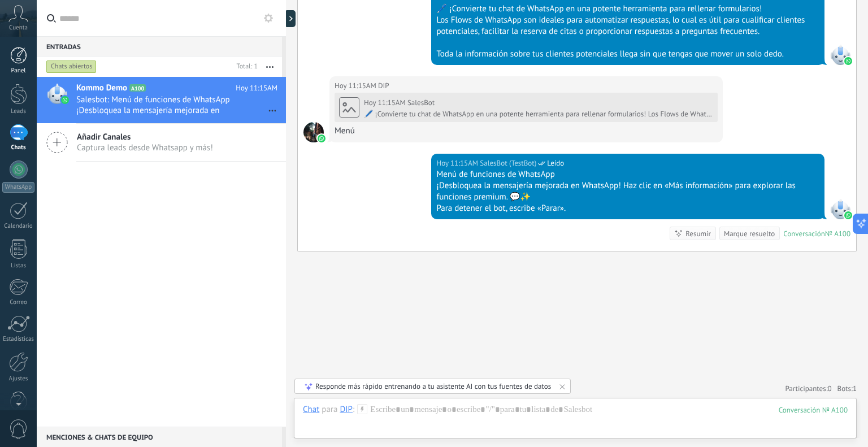 This screenshot has height=447, width=868. What do you see at coordinates (161, 100) in the screenshot?
I see `a: Kommo Demo A100 Hoy 11:15AM Salesbot: Menú de funciones de WhatsApp ¡Desbloquea la mensajería mej...` at bounding box center [161, 100].